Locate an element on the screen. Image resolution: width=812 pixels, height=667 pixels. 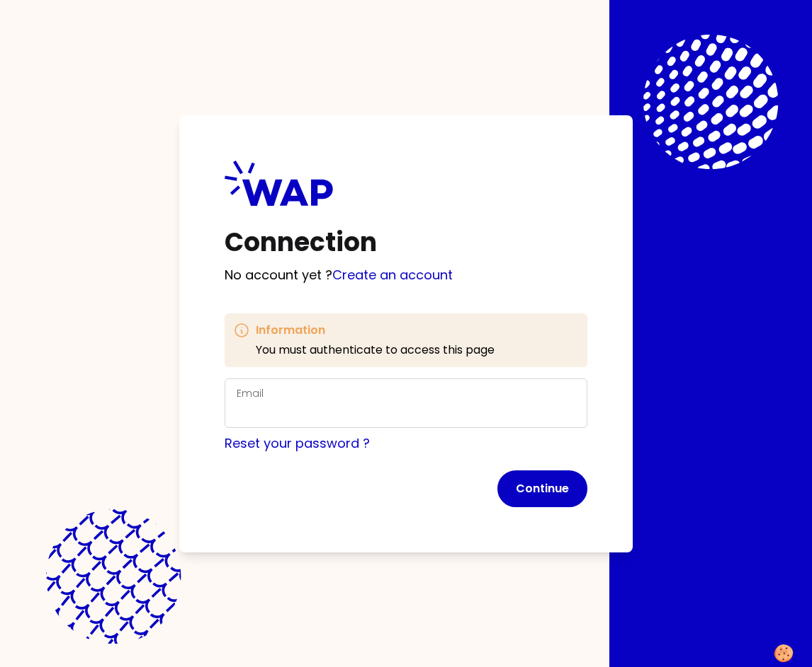
a: Create an account is located at coordinates (392, 275).